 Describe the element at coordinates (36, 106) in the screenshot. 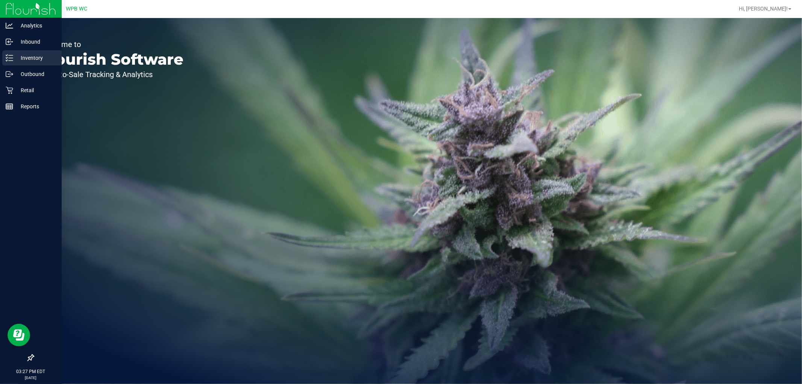

I see `p: Reports` at that location.